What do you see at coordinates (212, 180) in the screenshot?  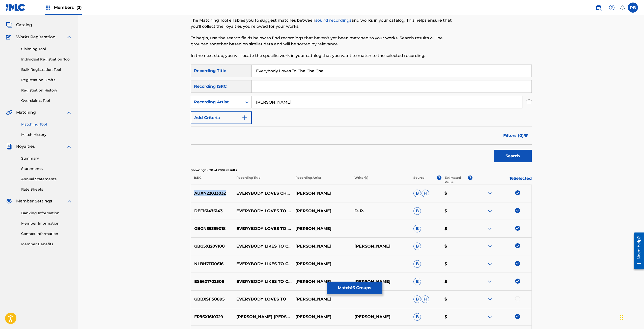 I see `p: ISRC` at bounding box center [212, 180].